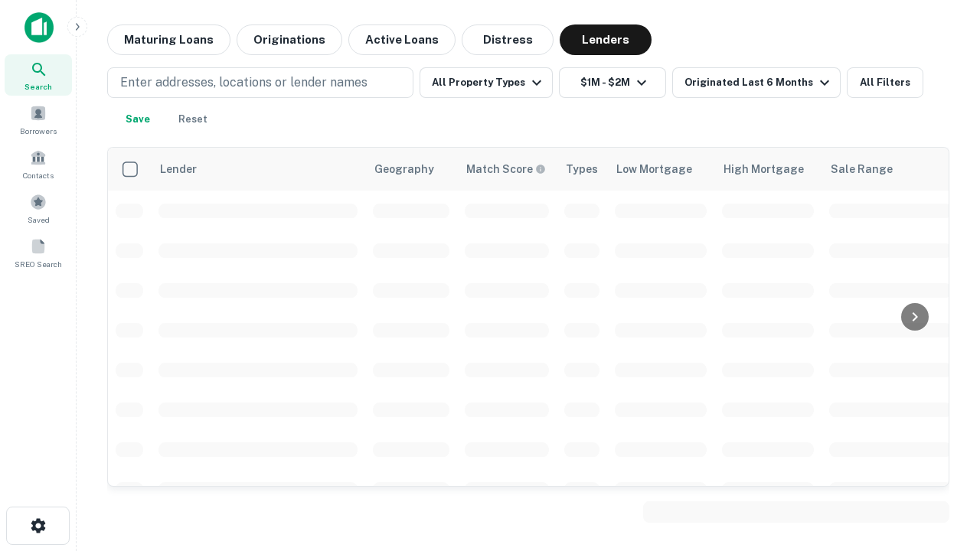 The height and width of the screenshot is (551, 980). What do you see at coordinates (38, 164) in the screenshot?
I see `div: Contacts` at bounding box center [38, 164].